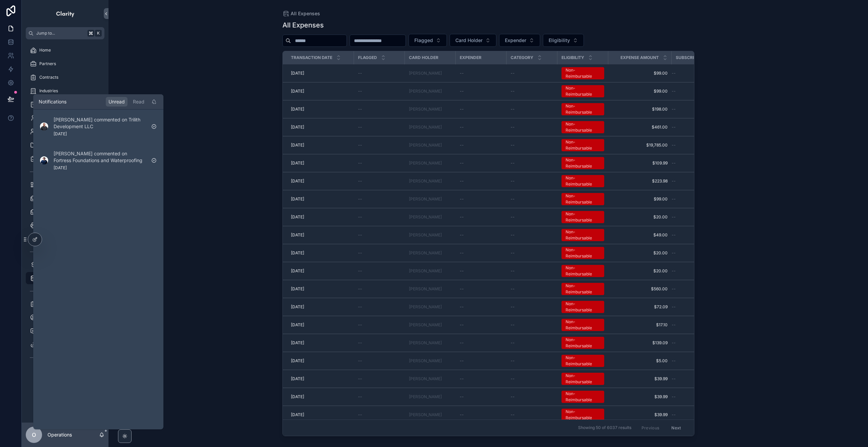 Image resolution: width=868 pixels, height=447 pixels. Describe the element at coordinates (640, 200) in the screenshot. I see `span: $99.00` at that location.